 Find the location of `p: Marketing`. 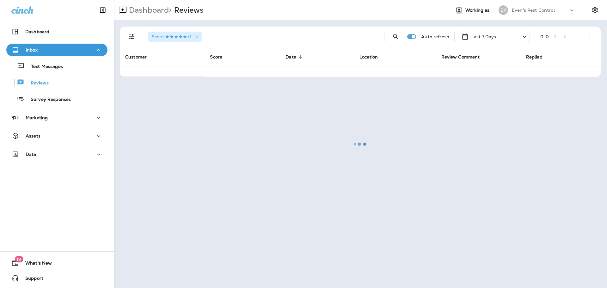

p: Marketing is located at coordinates (37, 118).